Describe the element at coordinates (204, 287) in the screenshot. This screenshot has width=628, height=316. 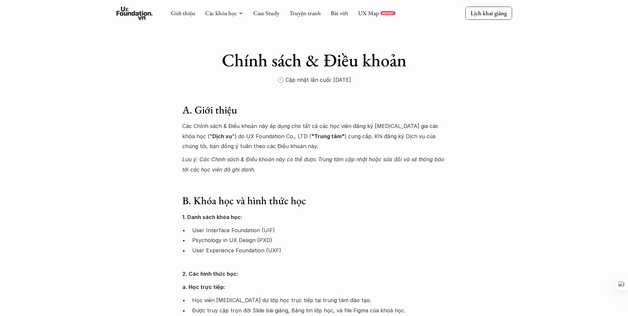
I see `strong: a. Học trực tiếp:` at that location.